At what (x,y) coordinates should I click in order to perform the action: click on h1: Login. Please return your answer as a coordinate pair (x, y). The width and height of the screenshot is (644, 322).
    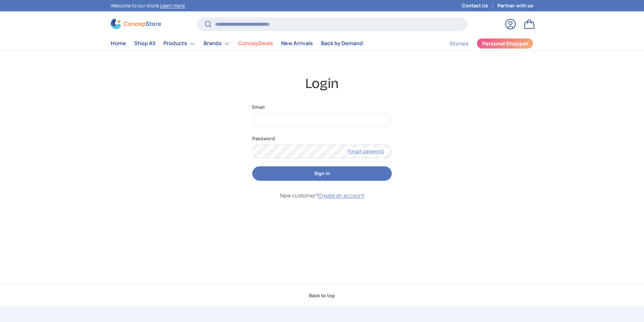
    Looking at the image, I should click on (322, 84).